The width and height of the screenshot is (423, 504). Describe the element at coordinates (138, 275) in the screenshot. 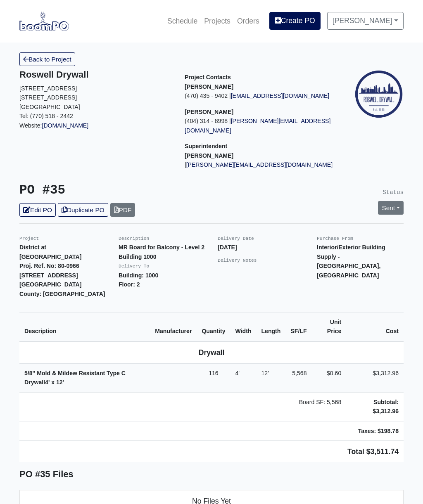

I see `strong: Building: 1000` at that location.